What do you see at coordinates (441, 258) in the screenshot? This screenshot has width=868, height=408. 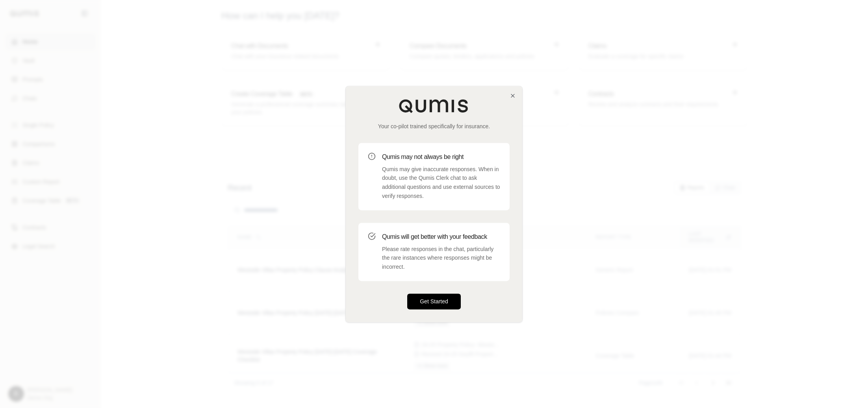 I see `p: Please rate responses in the chat, particularly the rare instances where responses might be incor...` at bounding box center [441, 258].